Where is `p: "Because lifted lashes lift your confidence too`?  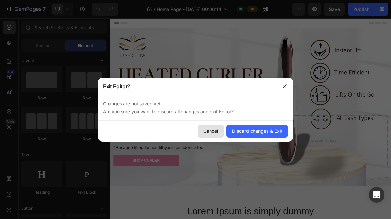
p: "Because lifted lashes lift your confidence too is located at coordinates (97, 180).